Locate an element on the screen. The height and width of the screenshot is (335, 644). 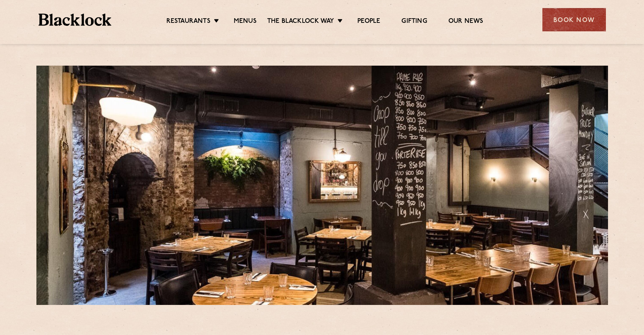
a: Our News is located at coordinates (466, 22).